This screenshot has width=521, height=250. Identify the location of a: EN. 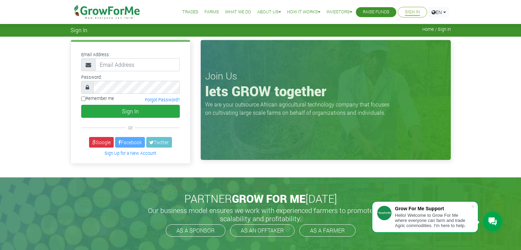
(439, 12).